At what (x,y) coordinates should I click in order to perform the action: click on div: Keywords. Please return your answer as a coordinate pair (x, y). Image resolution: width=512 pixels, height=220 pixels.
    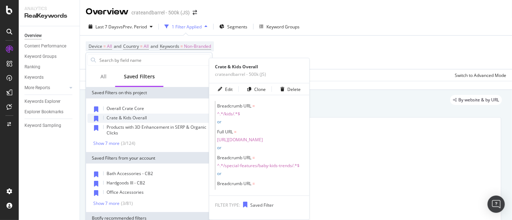
    Looking at the image, I should click on (34, 77).